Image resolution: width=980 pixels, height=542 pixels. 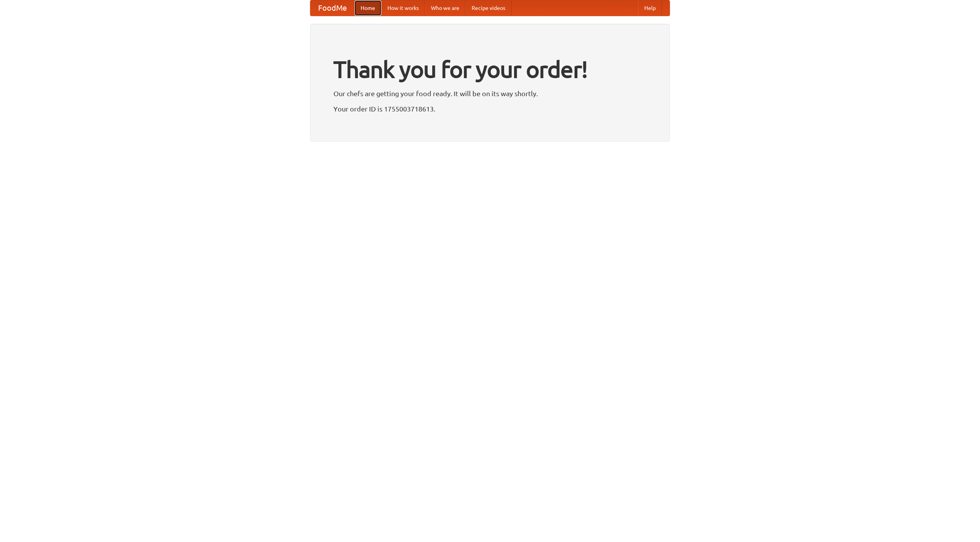 I want to click on p: Our chefs are getting your food ready. It will be on its way shortly., so click(x=490, y=93).